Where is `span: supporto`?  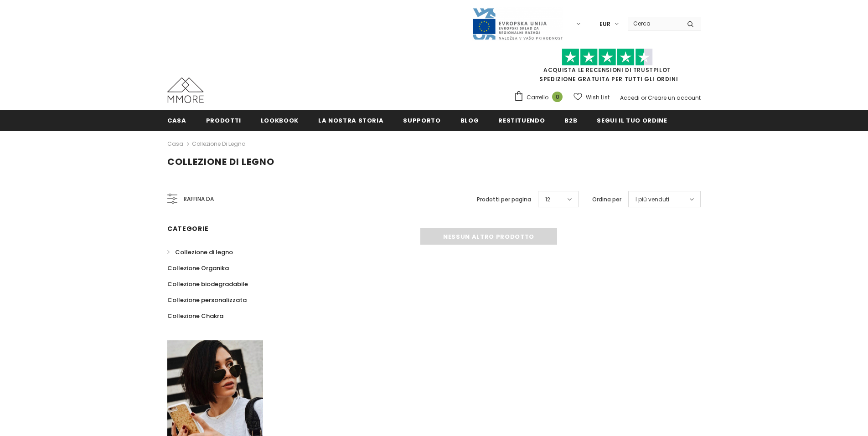 span: supporto is located at coordinates (422, 120).